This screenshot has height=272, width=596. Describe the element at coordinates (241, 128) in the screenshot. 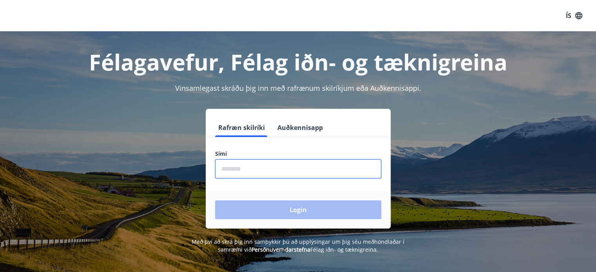

I see `button: Rafræn skilríki` at that location.